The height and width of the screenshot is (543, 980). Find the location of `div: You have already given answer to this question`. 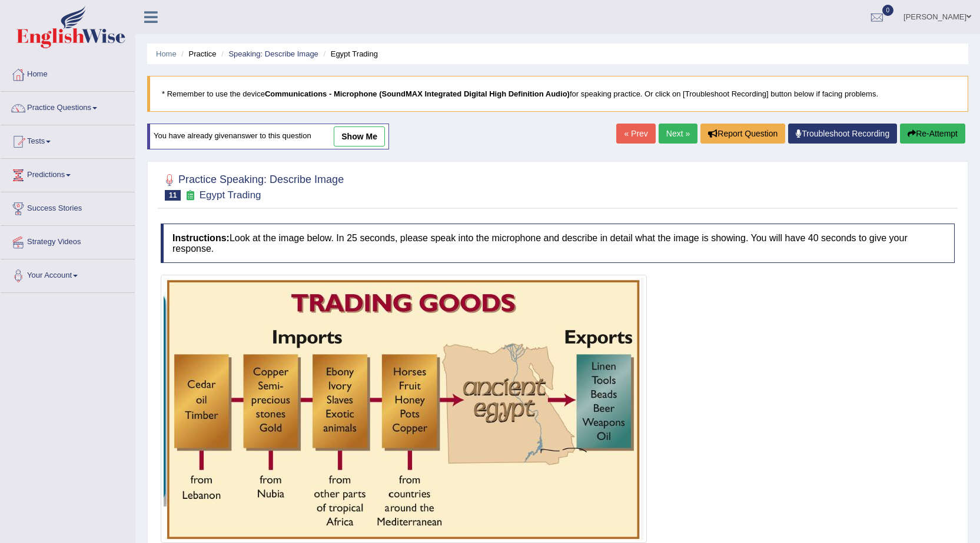

div: You have already given answer to this question is located at coordinates (268, 137).